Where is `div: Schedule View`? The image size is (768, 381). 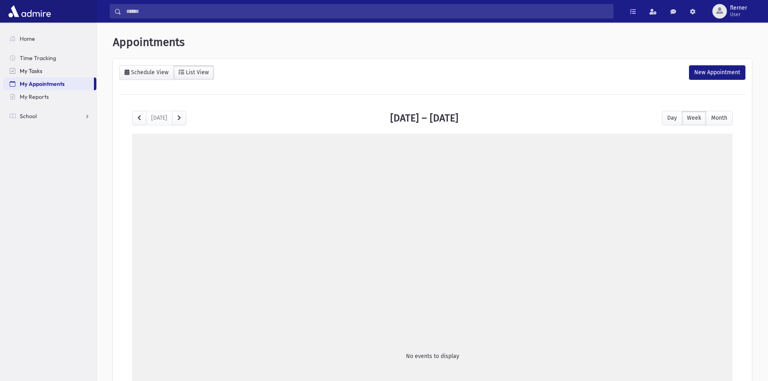 div: Schedule View is located at coordinates (149, 72).